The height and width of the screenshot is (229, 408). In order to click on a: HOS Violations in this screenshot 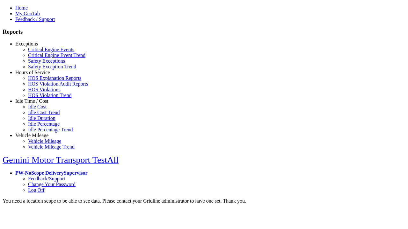, I will do `click(44, 90)`.